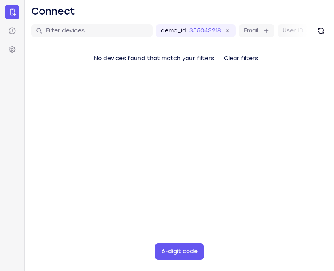  I want to click on button: Clear filters, so click(241, 59).